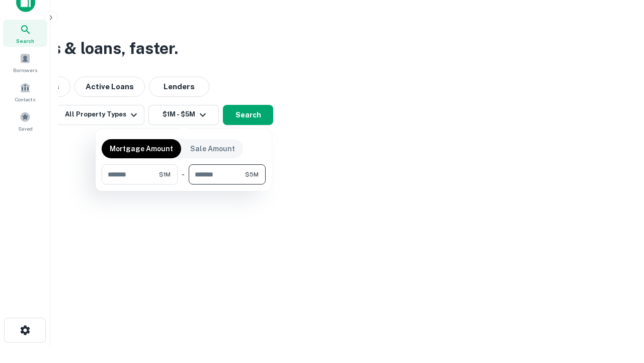  What do you see at coordinates (212, 149) in the screenshot?
I see `p: Sale Amount` at bounding box center [212, 149].